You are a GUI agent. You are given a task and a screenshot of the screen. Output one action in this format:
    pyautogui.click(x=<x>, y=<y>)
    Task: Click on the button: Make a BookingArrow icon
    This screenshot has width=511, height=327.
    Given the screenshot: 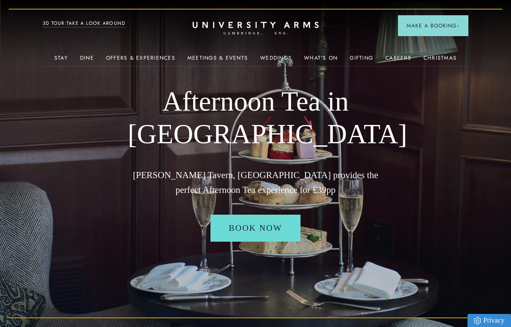 What is the action you would take?
    pyautogui.click(x=434, y=26)
    